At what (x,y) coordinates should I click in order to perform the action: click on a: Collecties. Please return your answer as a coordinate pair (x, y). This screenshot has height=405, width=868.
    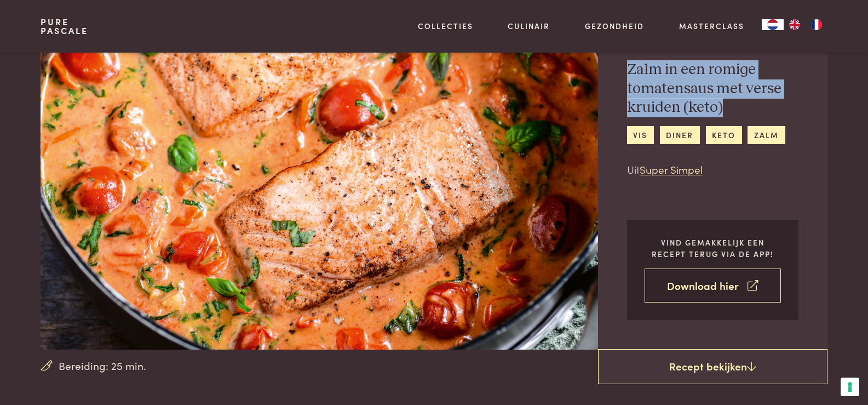
    Looking at the image, I should click on (446, 26).